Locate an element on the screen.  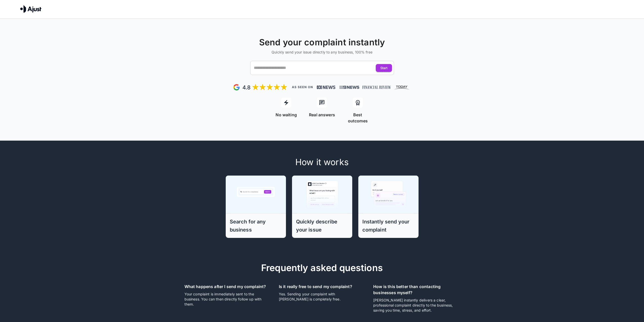
h6: Instantly send your complaint is located at coordinates (389, 226).